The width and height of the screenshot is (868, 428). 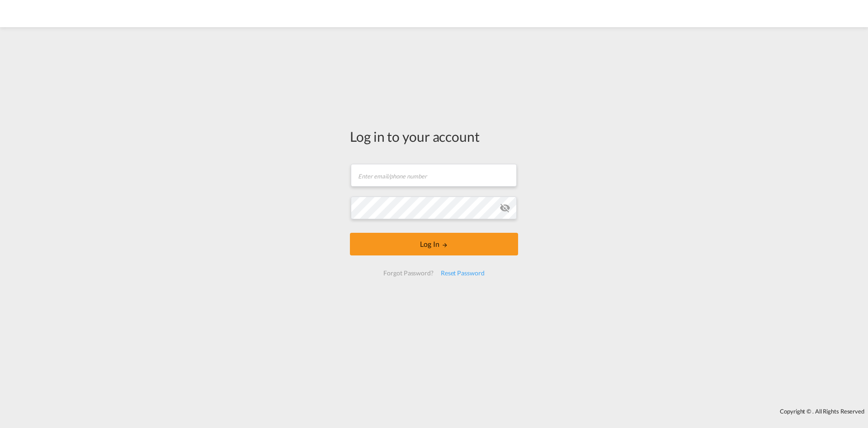 What do you see at coordinates (505, 208) in the screenshot?
I see `md-icon: icon-eye-off` at bounding box center [505, 208].